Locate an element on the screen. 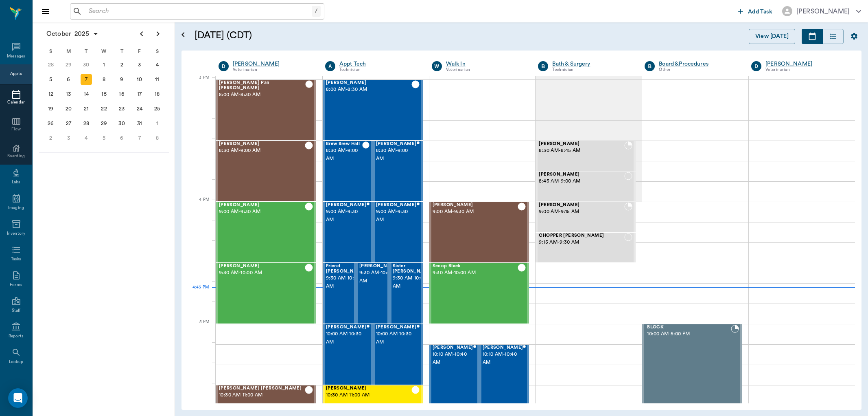 This screenshot has width=868, height=416. span: 8:30 AM - 8:45 AM is located at coordinates (582, 151).